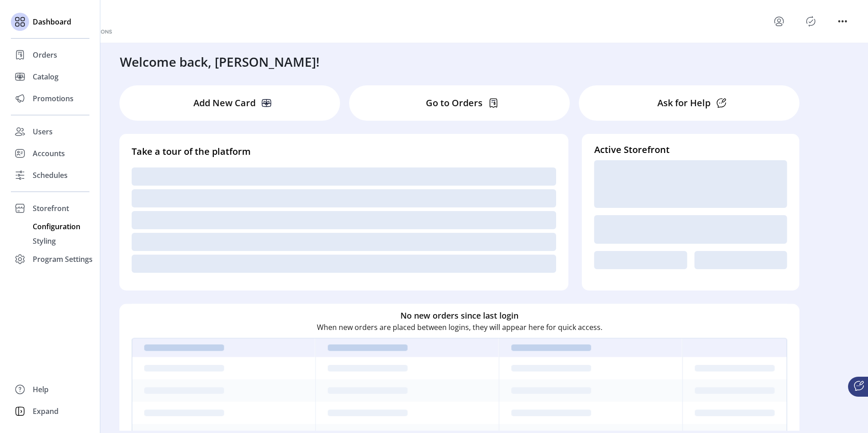  What do you see at coordinates (691, 150) in the screenshot?
I see `h4: Active Storefront` at bounding box center [691, 150].